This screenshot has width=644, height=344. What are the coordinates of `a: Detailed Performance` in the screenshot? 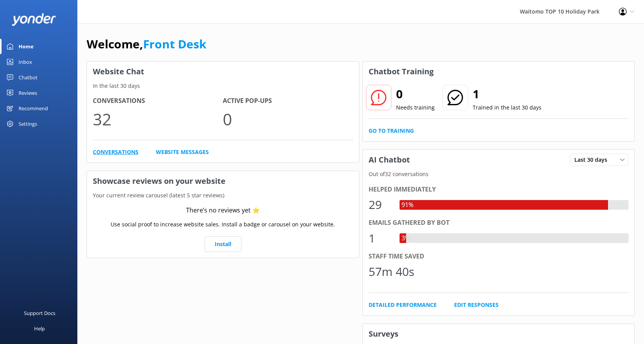 It's located at (402, 305).